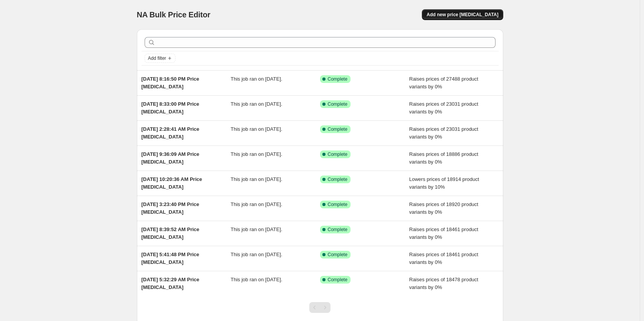 The height and width of the screenshot is (321, 644). What do you see at coordinates (174, 15) in the screenshot?
I see `span: NA Bulk Price Editor` at bounding box center [174, 15].